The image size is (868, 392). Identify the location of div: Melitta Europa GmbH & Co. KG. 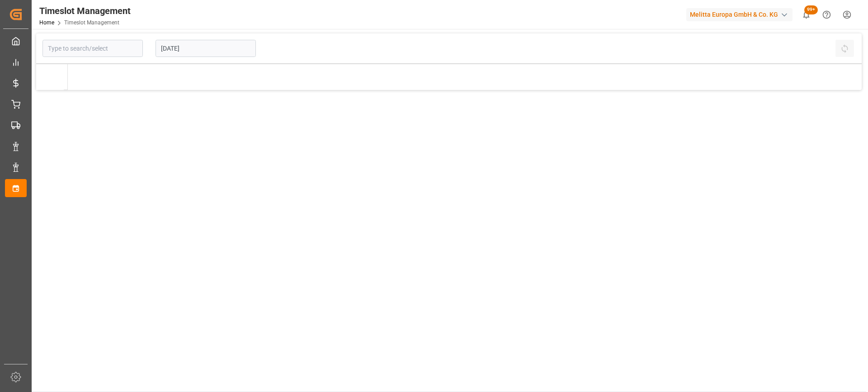
(739, 15).